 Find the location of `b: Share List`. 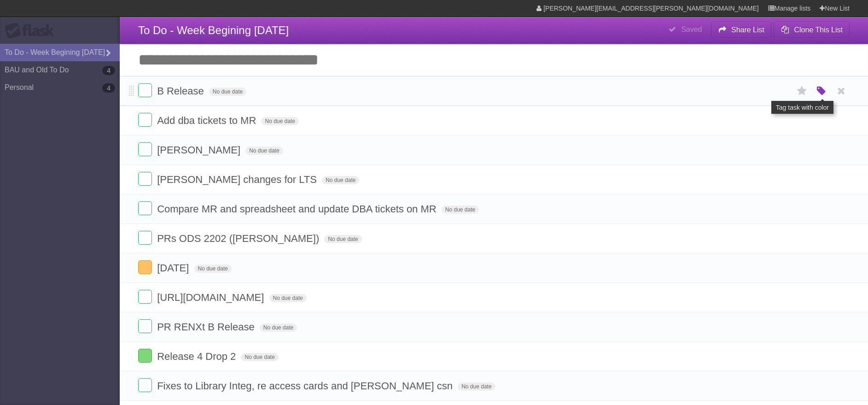

b: Share List is located at coordinates (748, 29).